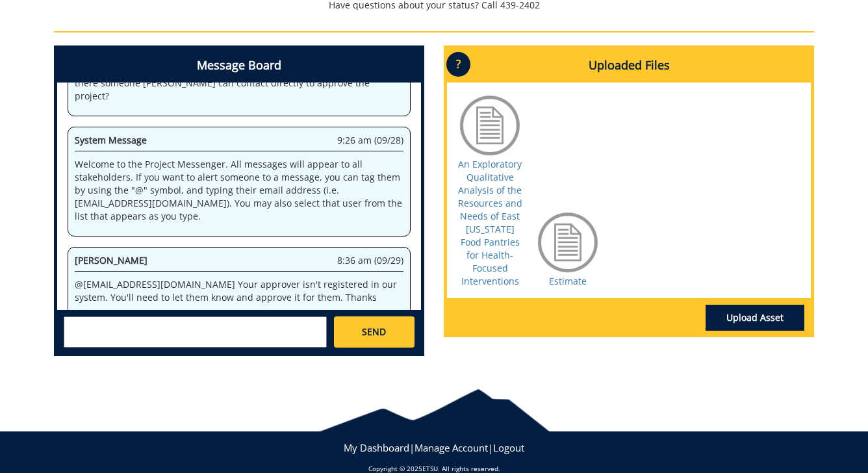  What do you see at coordinates (568, 281) in the screenshot?
I see `a: Estimate` at bounding box center [568, 281].